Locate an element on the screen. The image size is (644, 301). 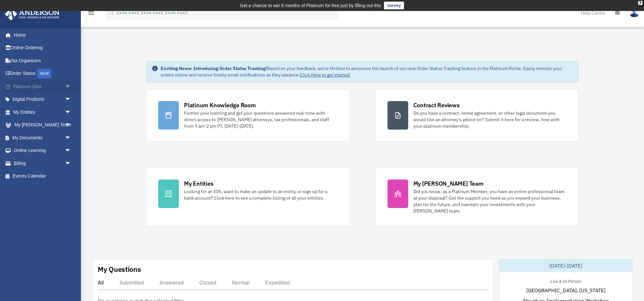
div: Platinum Knowledge Room is located at coordinates (220, 105).